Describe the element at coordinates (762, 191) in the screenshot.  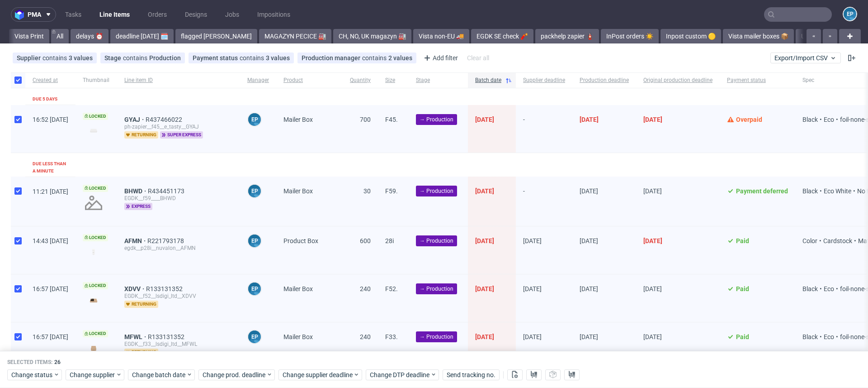
I see `span: Payment deferred` at that location.